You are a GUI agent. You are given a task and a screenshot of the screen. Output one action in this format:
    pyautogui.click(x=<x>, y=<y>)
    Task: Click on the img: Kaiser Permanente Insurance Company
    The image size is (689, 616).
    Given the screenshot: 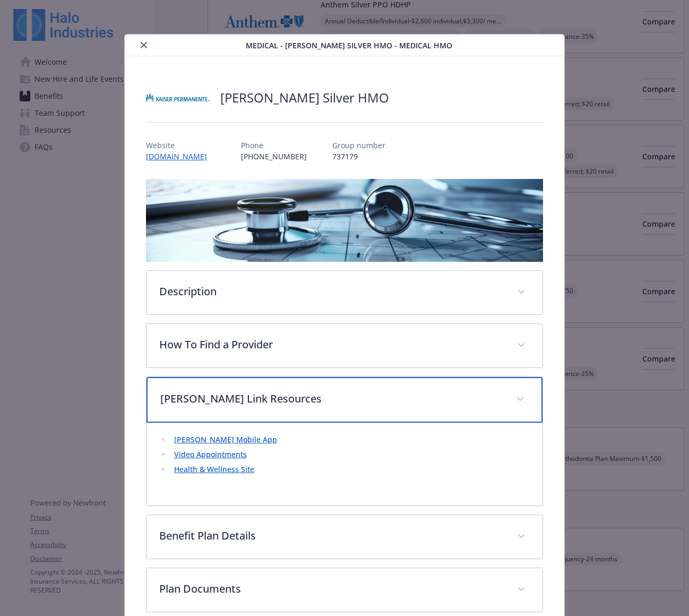 What is the action you would take?
    pyautogui.click(x=178, y=98)
    